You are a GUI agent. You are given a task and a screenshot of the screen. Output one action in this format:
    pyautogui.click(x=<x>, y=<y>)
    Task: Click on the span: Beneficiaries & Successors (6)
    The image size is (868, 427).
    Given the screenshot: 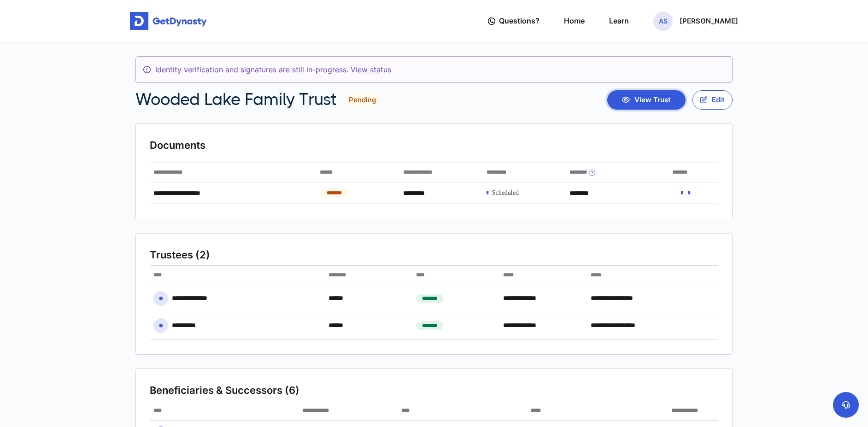 What is the action you would take?
    pyautogui.click(x=224, y=390)
    